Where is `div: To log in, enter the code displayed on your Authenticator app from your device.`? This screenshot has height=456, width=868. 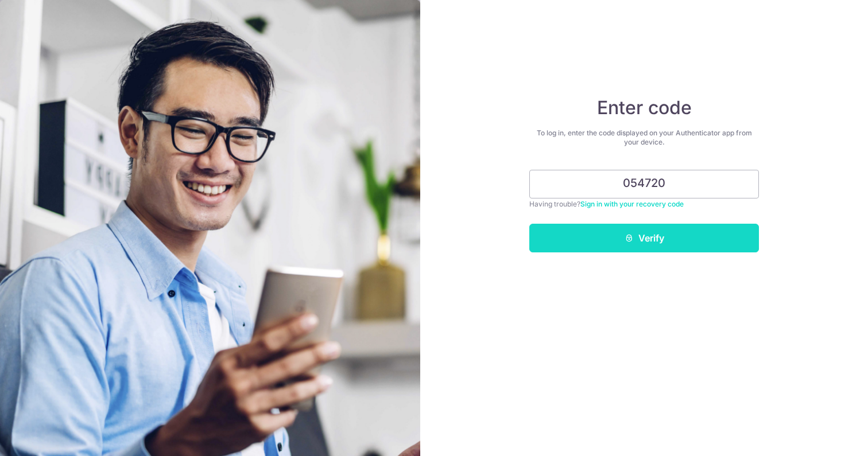 div: To log in, enter the code displayed on your Authenticator app from your device. is located at coordinates (644, 138).